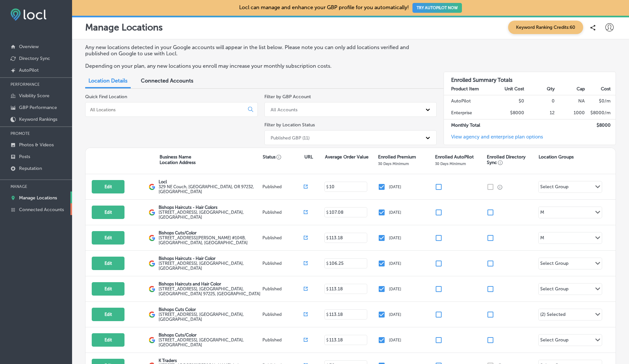  I want to click on p: Posts, so click(25, 156).